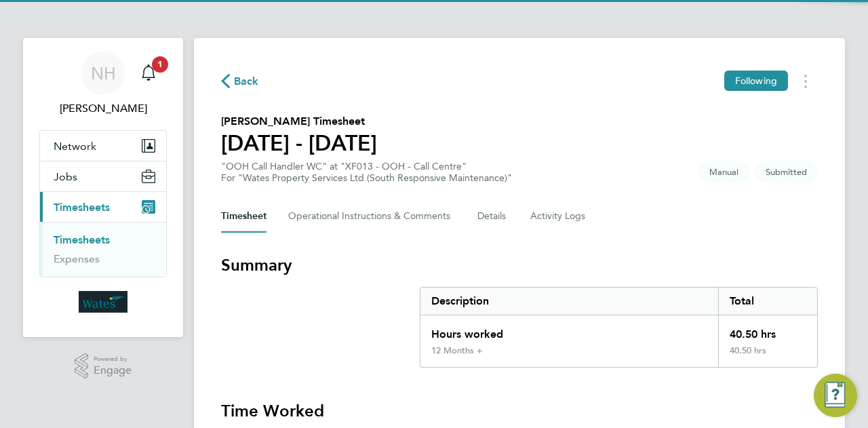 Image resolution: width=868 pixels, height=428 pixels. Describe the element at coordinates (81, 207) in the screenshot. I see `span: Timesheets` at that location.